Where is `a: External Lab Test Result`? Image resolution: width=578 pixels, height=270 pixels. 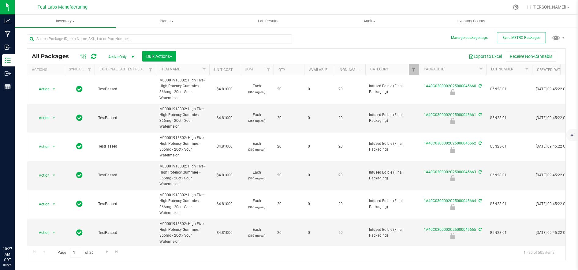 a: External Lab Test Result is located at coordinates (123, 69).